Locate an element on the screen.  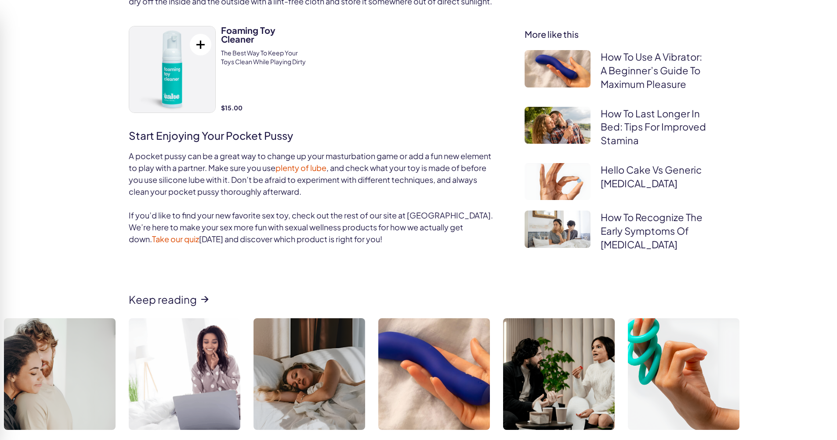
img: How Do I Know If I Have ED? is located at coordinates (557, 229).